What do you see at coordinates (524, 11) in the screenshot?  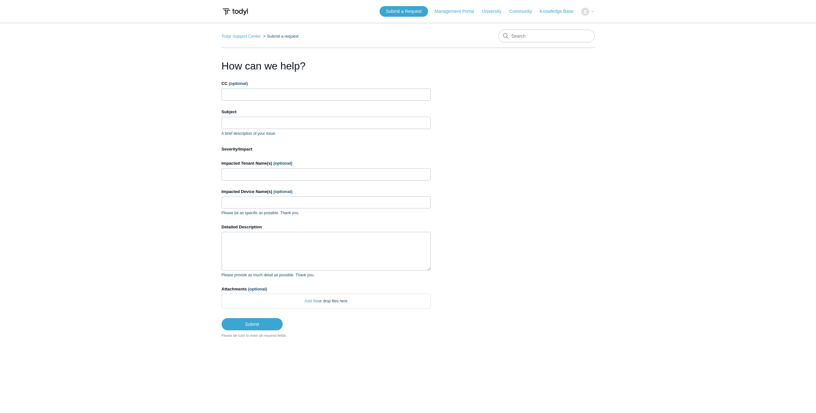 I see `a: Community` at bounding box center [524, 11].